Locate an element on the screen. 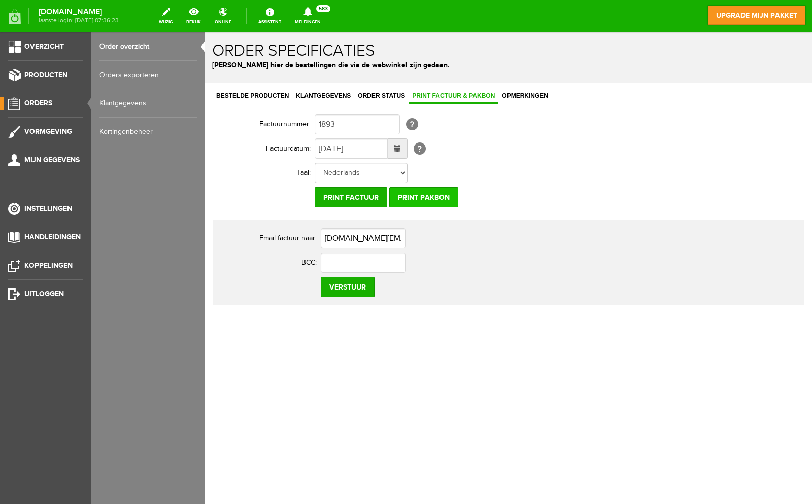 The height and width of the screenshot is (504, 812). span: Handleidingen is located at coordinates (53, 237).